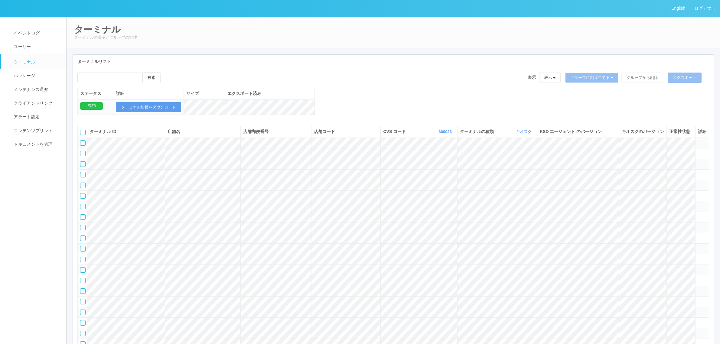 This screenshot has height=344, width=720. I want to click on button: ターミナル情報をダウンロード, so click(149, 107).